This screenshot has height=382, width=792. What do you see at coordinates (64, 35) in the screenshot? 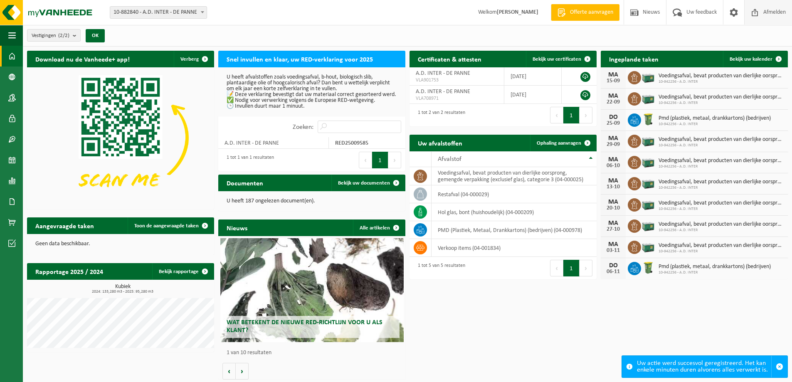
I see `count: (2/2)` at bounding box center [64, 35].